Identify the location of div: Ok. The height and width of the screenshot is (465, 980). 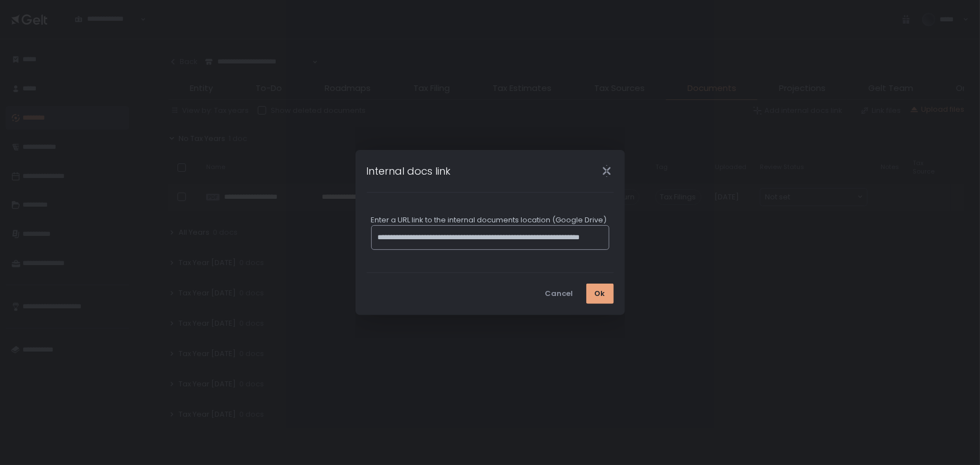
(600, 294).